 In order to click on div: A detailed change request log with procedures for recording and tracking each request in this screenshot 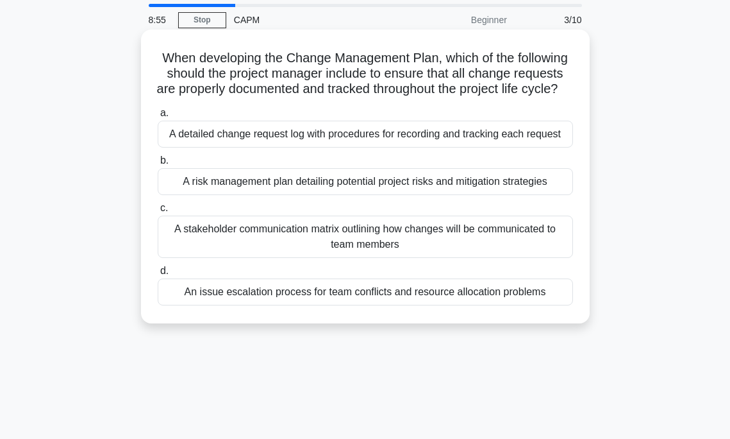, I will do `click(365, 134)`.